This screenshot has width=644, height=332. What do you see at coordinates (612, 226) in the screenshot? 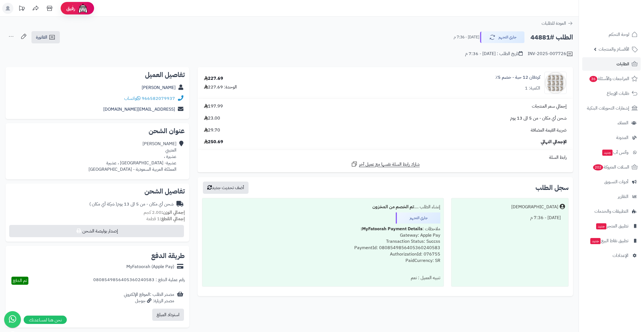
I see `span: تطبيق المتجر` at bounding box center [612, 226].